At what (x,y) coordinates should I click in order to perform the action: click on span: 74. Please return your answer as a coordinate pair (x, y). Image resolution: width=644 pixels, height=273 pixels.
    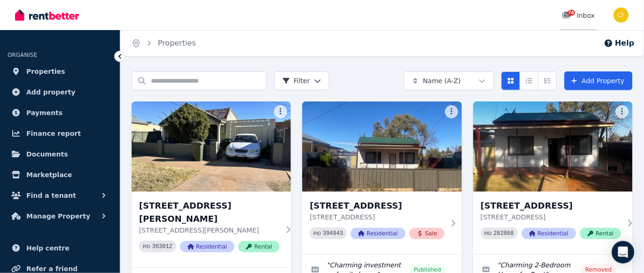
    Looking at the image, I should click on (572, 13).